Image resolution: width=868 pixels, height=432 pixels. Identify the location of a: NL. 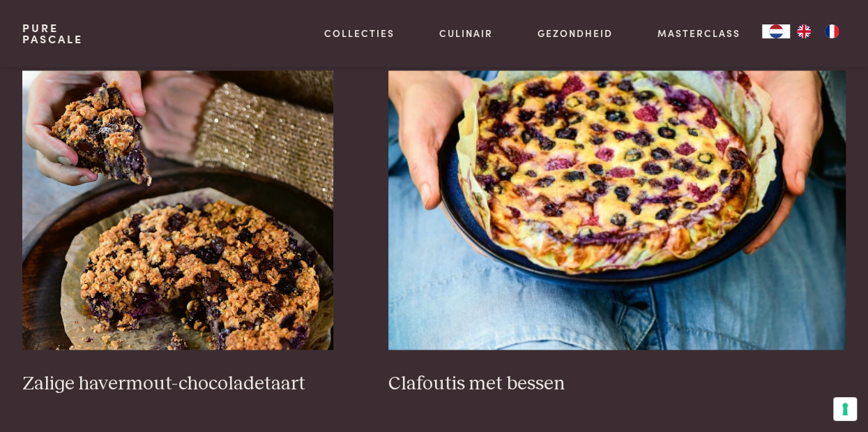
(776, 31).